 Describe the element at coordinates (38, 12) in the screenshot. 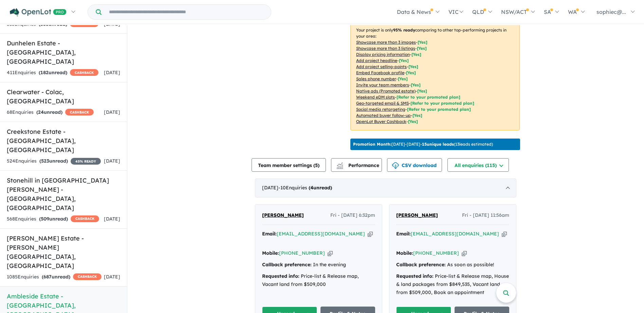

I see `img: Openlot PRO Logo White` at that location.